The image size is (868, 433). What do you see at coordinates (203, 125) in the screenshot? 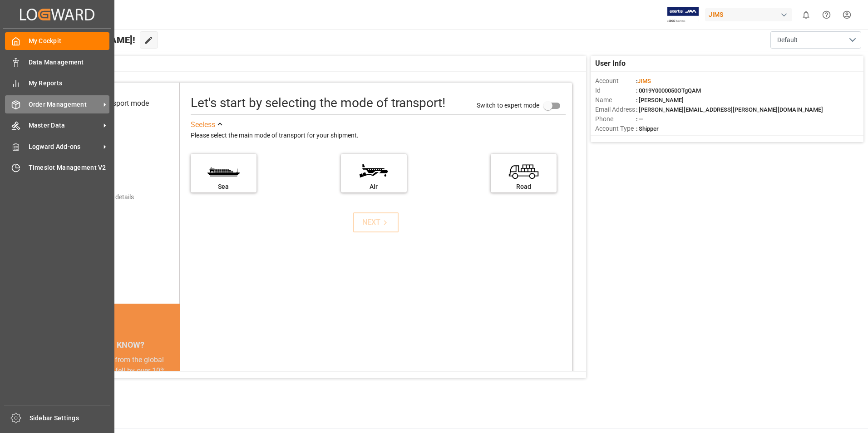
I see `div: See less` at bounding box center [203, 125].